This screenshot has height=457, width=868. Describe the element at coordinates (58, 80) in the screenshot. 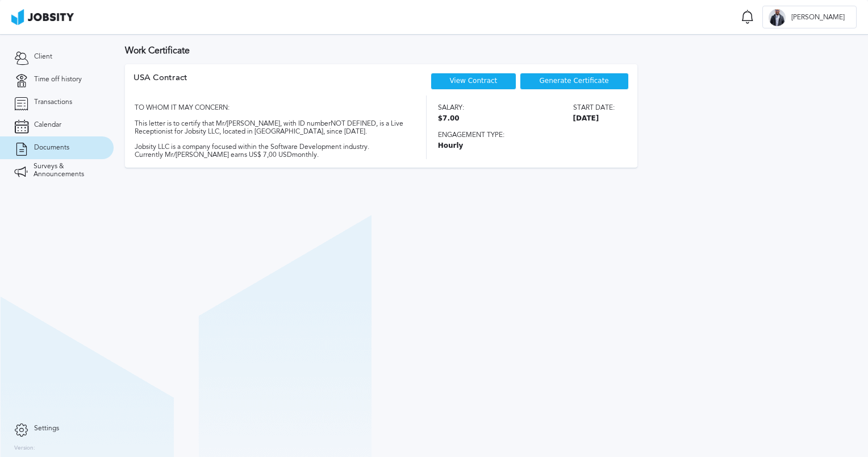

I see `span: Time off history` at that location.